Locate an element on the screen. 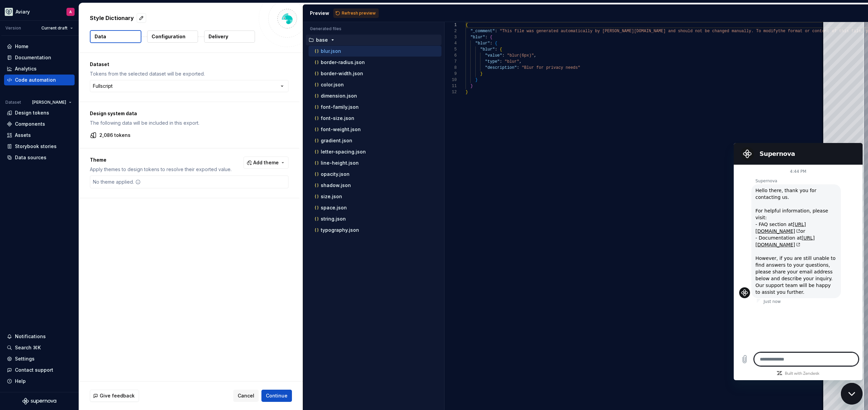 The height and width of the screenshot is (410, 868). div: Dataset is located at coordinates (13, 102).